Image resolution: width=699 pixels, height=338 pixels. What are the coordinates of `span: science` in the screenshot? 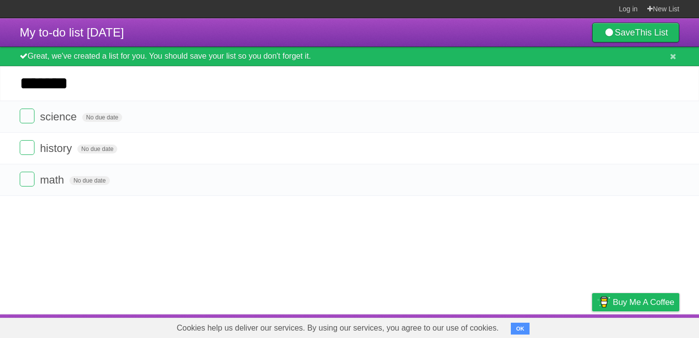 It's located at (60, 116).